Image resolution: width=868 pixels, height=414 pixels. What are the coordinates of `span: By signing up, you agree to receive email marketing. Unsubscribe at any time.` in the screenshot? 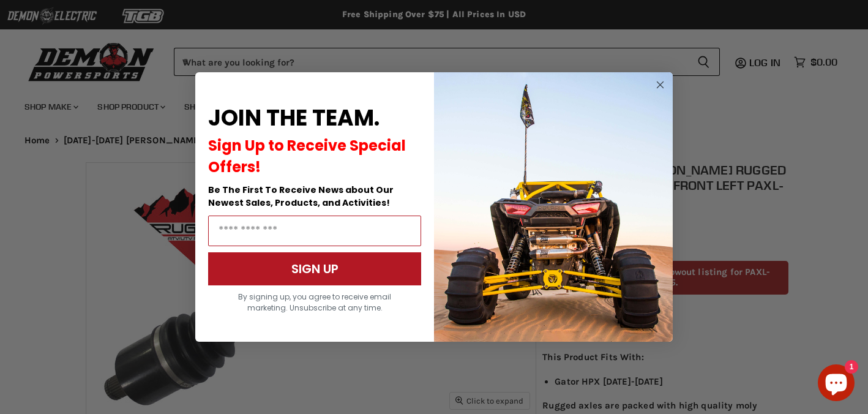 It's located at (314, 302).